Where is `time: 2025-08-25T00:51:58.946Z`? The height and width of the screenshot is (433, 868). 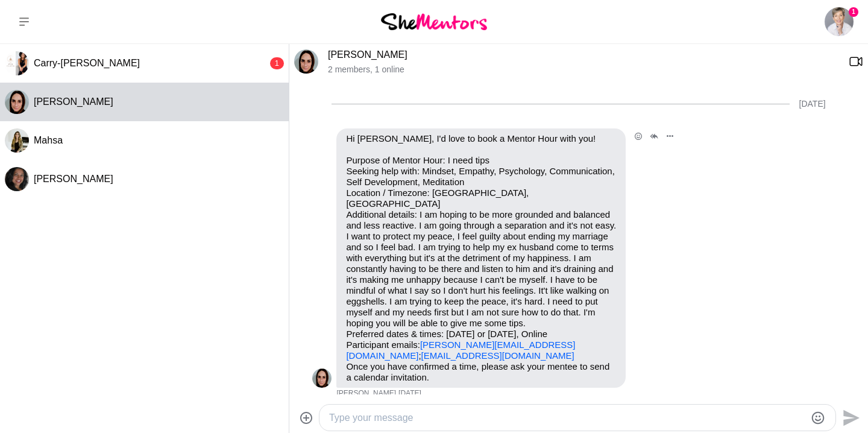
time: 2025-08-25T00:51:58.946Z is located at coordinates (410, 394).